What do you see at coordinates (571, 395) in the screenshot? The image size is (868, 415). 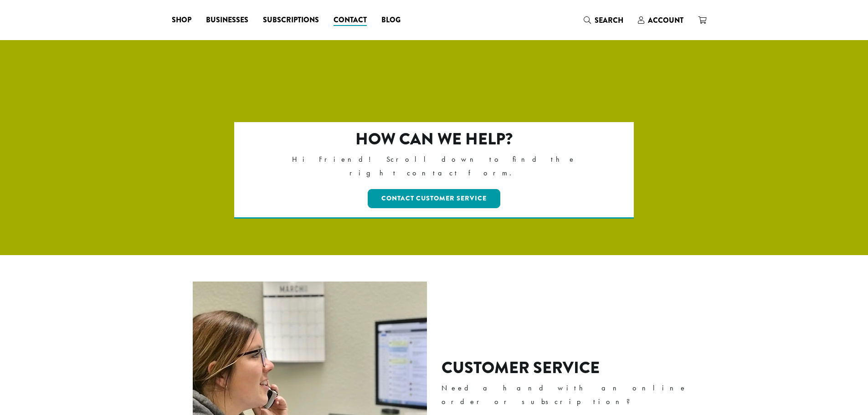 I see `p: Need a hand with an online order or subscription?` at bounding box center [571, 395].